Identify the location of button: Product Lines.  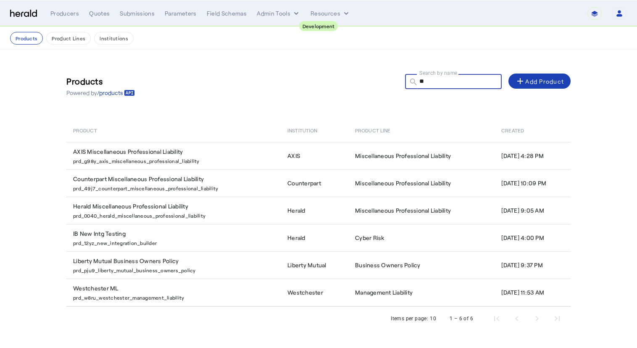
(68, 38).